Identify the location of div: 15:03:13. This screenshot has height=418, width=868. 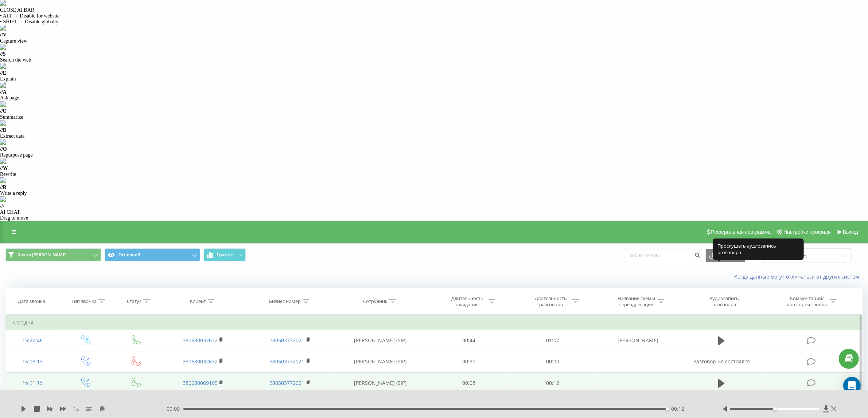
(32, 362).